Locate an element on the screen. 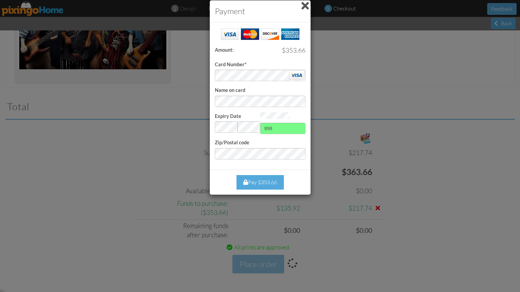 The image size is (520, 292). h3: Payment is located at coordinates (260, 11).